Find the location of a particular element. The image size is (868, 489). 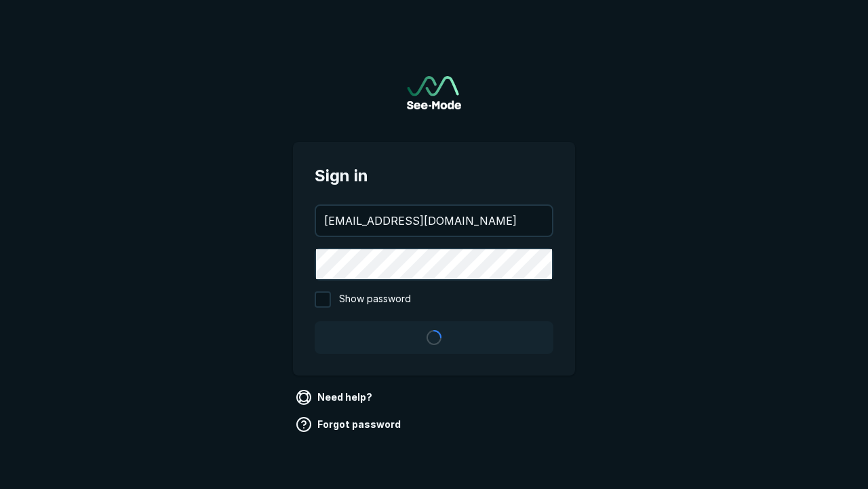

input: your@email.com is located at coordinates (434, 220).